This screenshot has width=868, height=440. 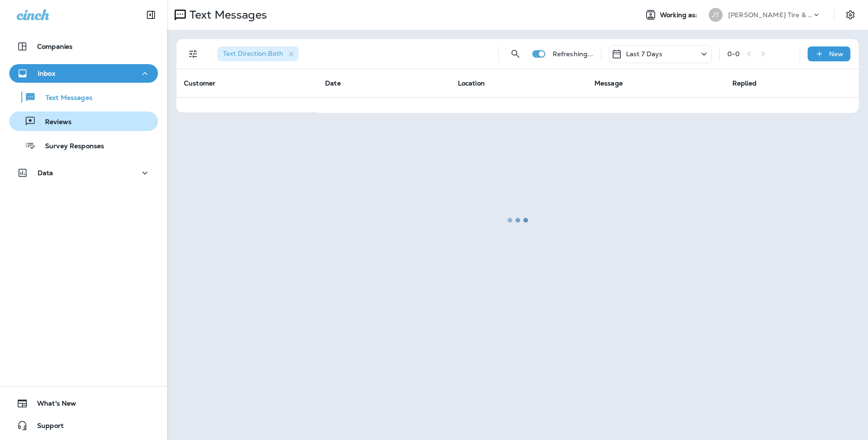 I want to click on button: Data, so click(x=84, y=173).